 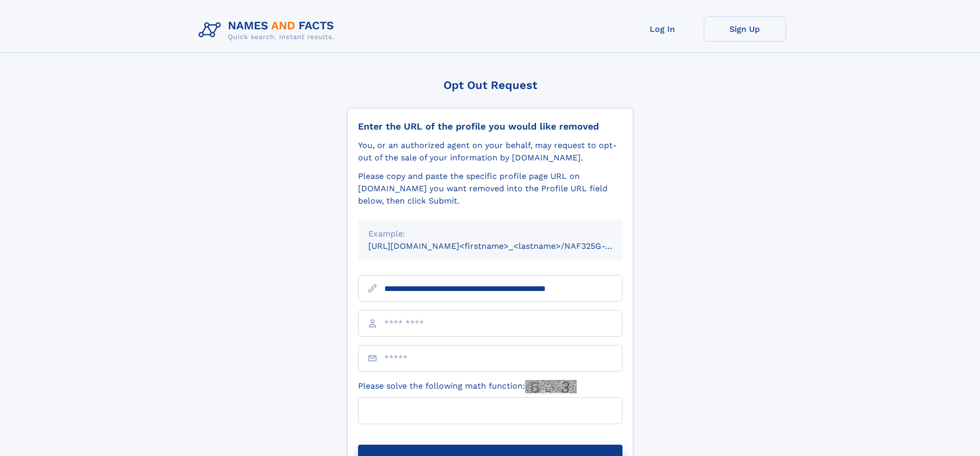 I want to click on a: Sign Up, so click(x=745, y=29).